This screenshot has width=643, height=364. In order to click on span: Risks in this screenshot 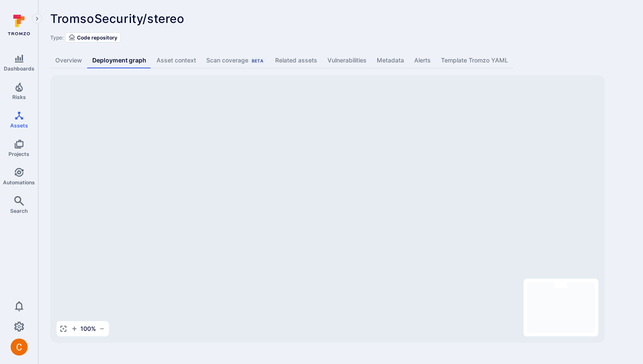, I will do `click(19, 97)`.